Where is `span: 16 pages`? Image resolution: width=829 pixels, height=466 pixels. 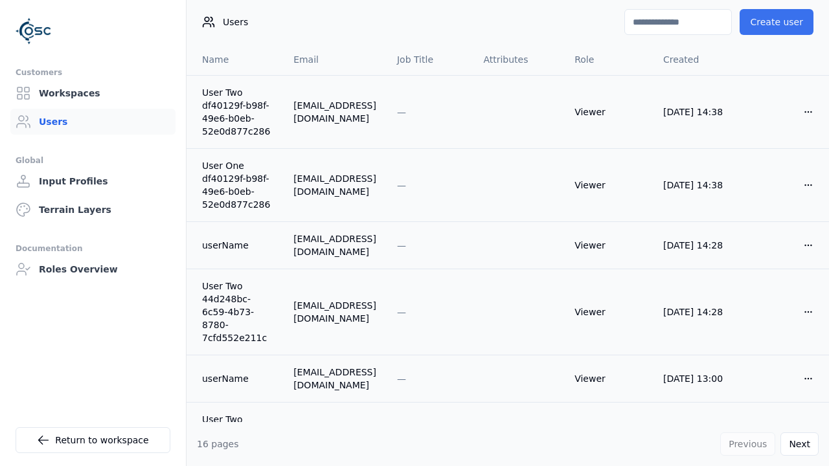 span: 16 pages is located at coordinates (218, 444).